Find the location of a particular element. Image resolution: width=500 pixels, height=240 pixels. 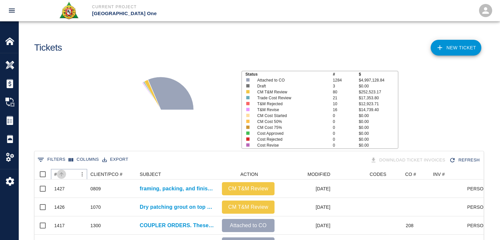

h1: Tickets is located at coordinates (48, 48).